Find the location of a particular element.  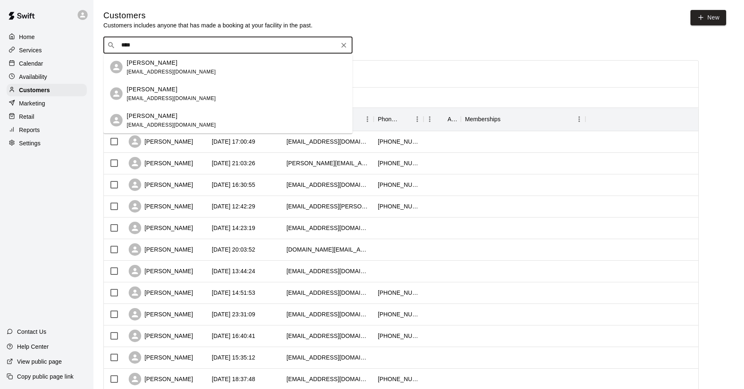

div: +19199515432 is located at coordinates (399, 379).